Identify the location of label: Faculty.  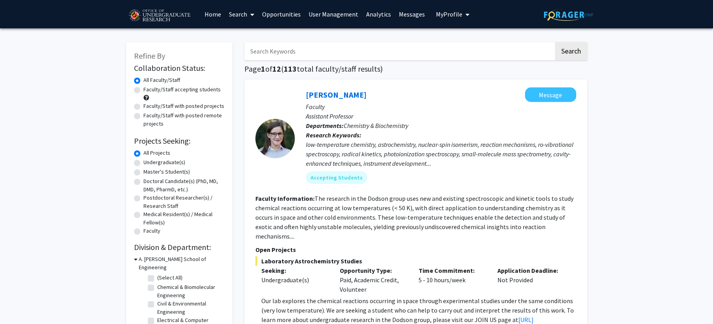
(152, 231).